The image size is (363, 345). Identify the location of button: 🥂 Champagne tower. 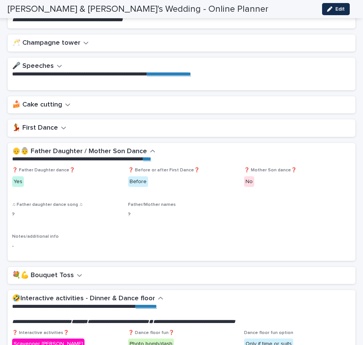
(50, 43).